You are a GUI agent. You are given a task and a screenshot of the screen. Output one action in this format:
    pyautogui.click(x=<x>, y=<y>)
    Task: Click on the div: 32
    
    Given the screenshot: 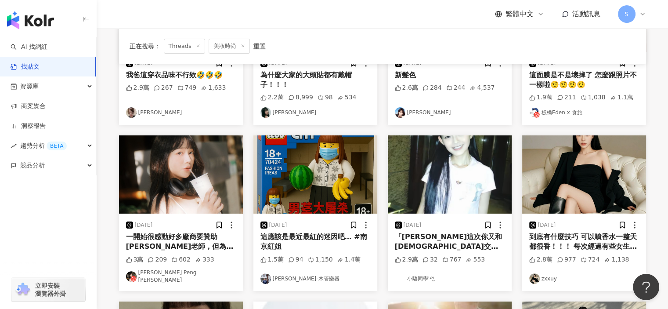 What is the action you would take?
    pyautogui.click(x=430, y=259)
    